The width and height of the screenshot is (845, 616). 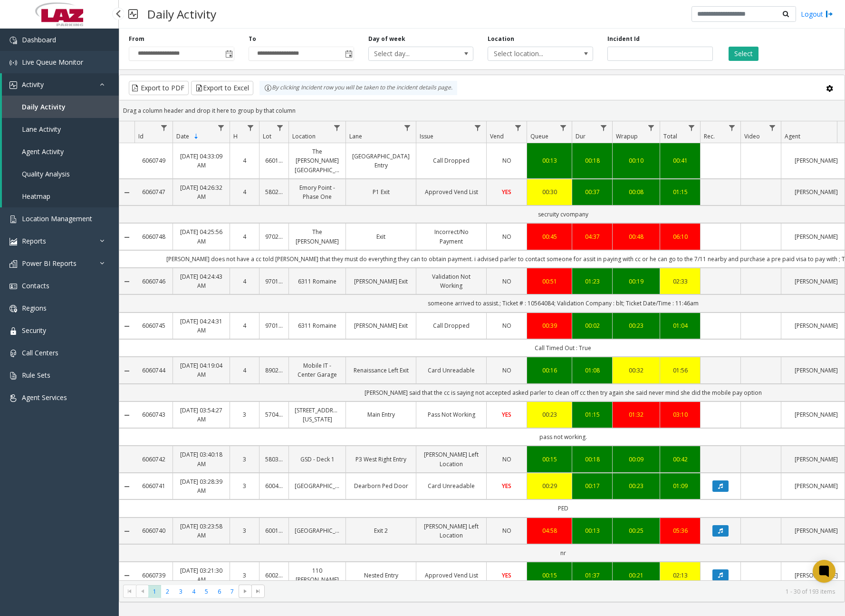 I want to click on div: 05:36, so click(x=680, y=530).